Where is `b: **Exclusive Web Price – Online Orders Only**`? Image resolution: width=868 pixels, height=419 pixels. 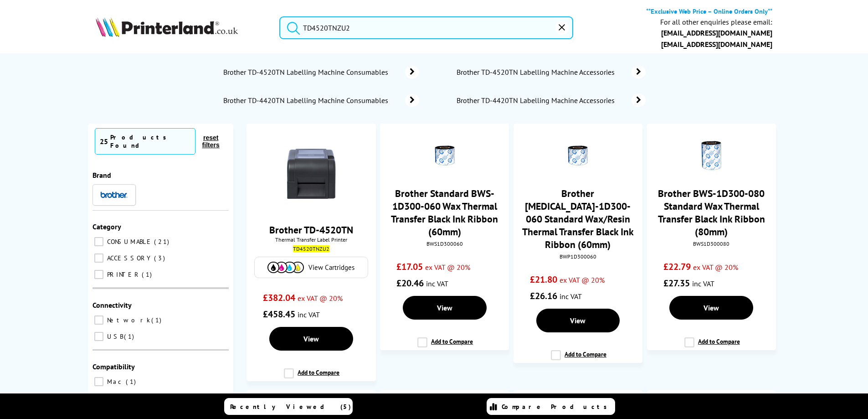
b: **Exclusive Web Price – Online Orders Only** is located at coordinates (709, 11).